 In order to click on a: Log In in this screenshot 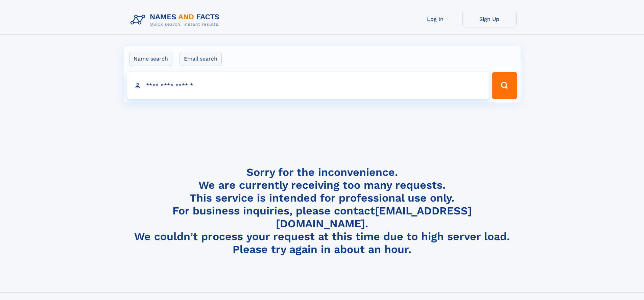, I will do `click(435, 19)`.